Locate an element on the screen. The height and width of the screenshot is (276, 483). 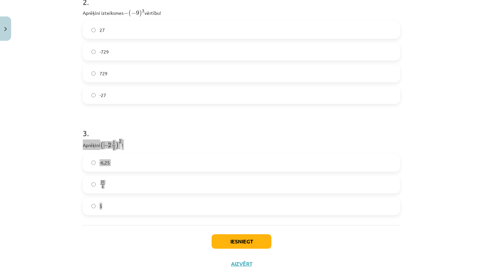
p: Aprēķini ! is located at coordinates (242, 145).